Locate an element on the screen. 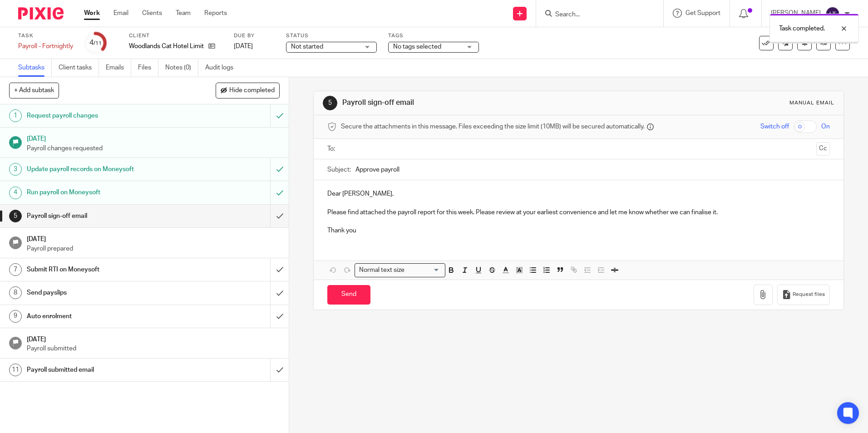  button: Hide completed is located at coordinates (247, 90).